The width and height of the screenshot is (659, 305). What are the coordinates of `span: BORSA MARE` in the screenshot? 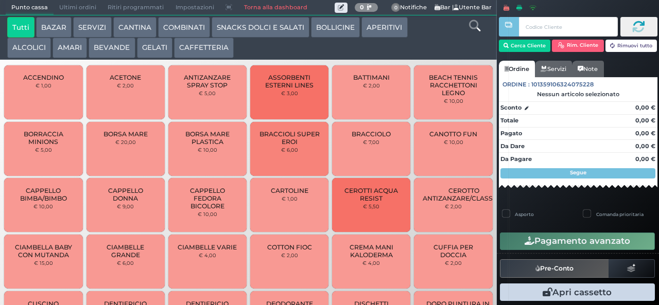 It's located at (126, 134).